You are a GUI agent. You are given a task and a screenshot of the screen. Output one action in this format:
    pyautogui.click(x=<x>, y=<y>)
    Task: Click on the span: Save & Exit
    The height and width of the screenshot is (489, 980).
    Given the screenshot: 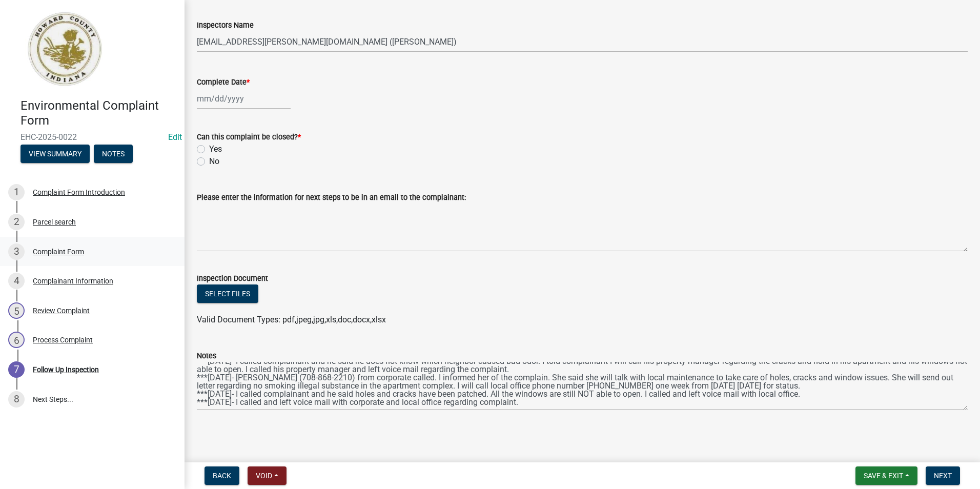 What is the action you would take?
    pyautogui.click(x=883, y=476)
    